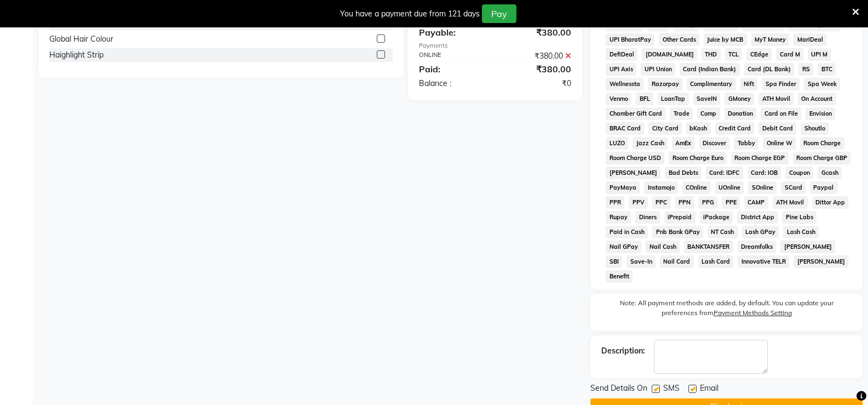 The width and height of the screenshot is (868, 405). I want to click on span: Nail Card, so click(677, 262).